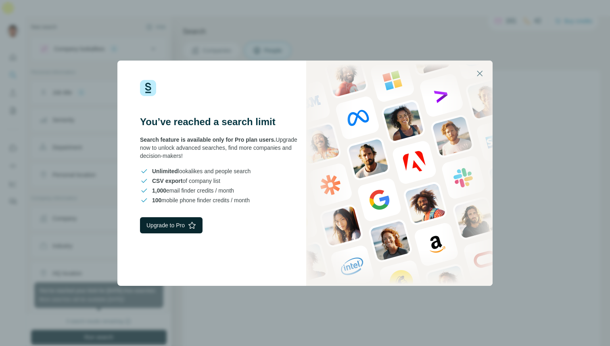 This screenshot has width=610, height=346. I want to click on div: Upgrade now to unlock advanced searches, find more companies and decision-makers!, so click(222, 148).